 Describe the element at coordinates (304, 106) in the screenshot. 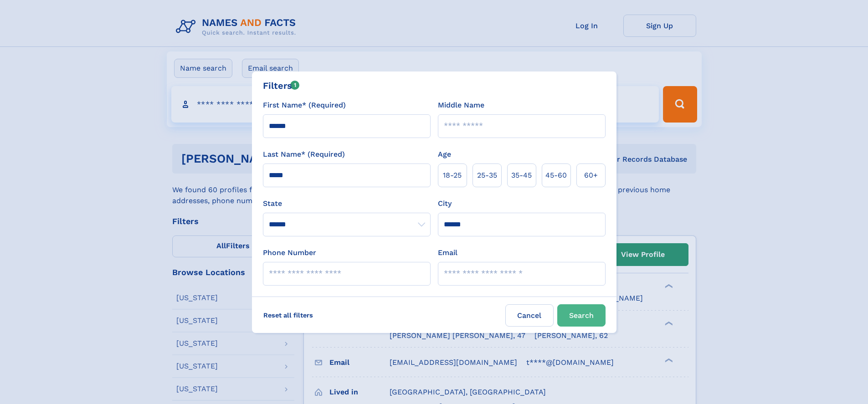

I see `label: First Name* (Required)` at that location.